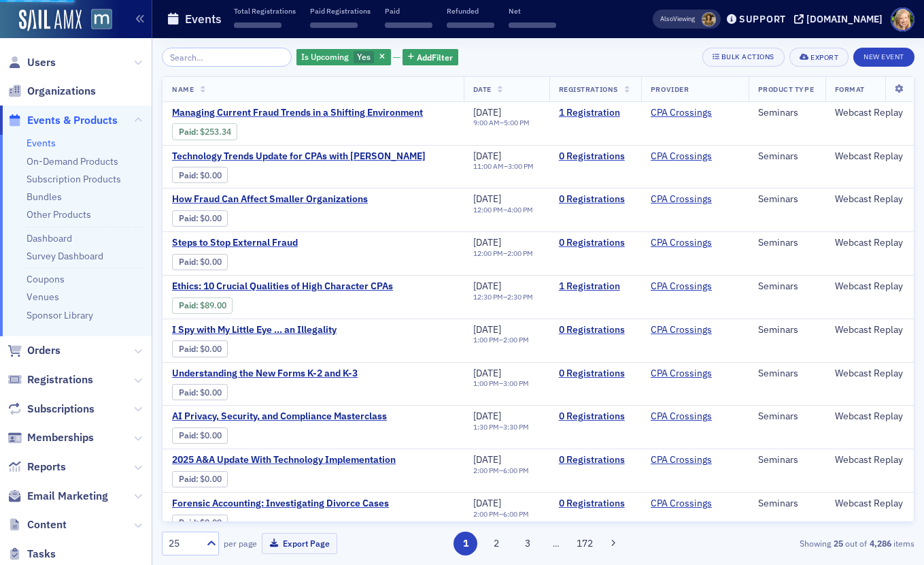  I want to click on span: Subscriptions, so click(61, 409).